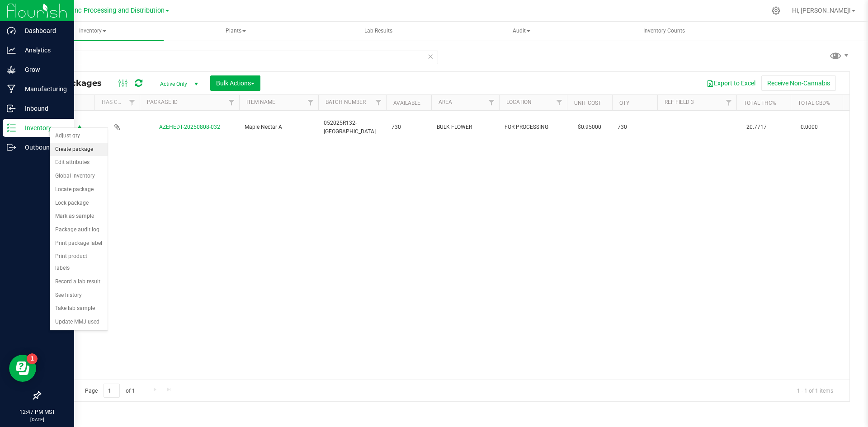 The width and height of the screenshot is (868, 427). What do you see at coordinates (465, 127) in the screenshot?
I see `span: BULK FLOWER` at bounding box center [465, 127].